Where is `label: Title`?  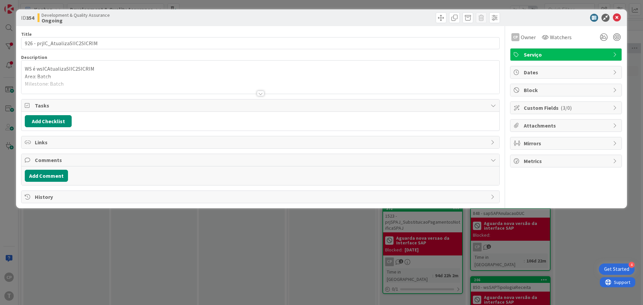
label: Title is located at coordinates (26, 34).